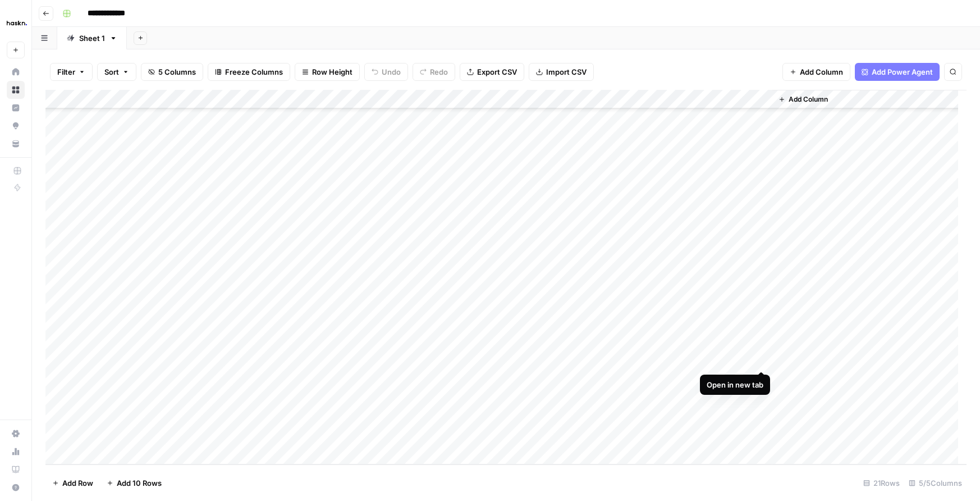 This screenshot has width=980, height=501. I want to click on span: Redo, so click(439, 72).